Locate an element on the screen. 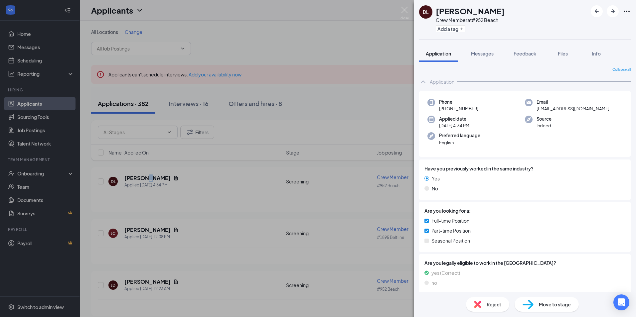 This screenshot has height=317, width=636. div: Crew Member at #952 Beach is located at coordinates (470, 20).